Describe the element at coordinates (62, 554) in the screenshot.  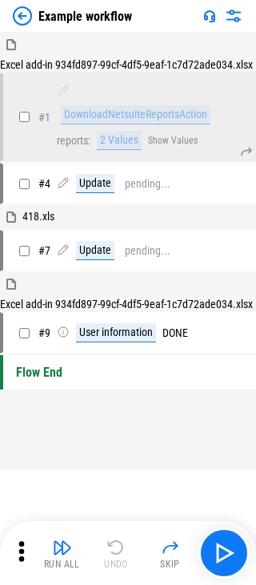
I see `button: Run All` at that location.